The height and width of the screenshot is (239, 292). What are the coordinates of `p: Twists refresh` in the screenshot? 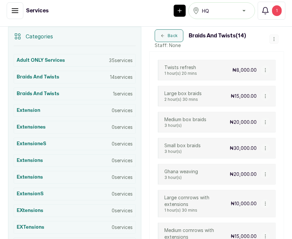 It's located at (181, 67).